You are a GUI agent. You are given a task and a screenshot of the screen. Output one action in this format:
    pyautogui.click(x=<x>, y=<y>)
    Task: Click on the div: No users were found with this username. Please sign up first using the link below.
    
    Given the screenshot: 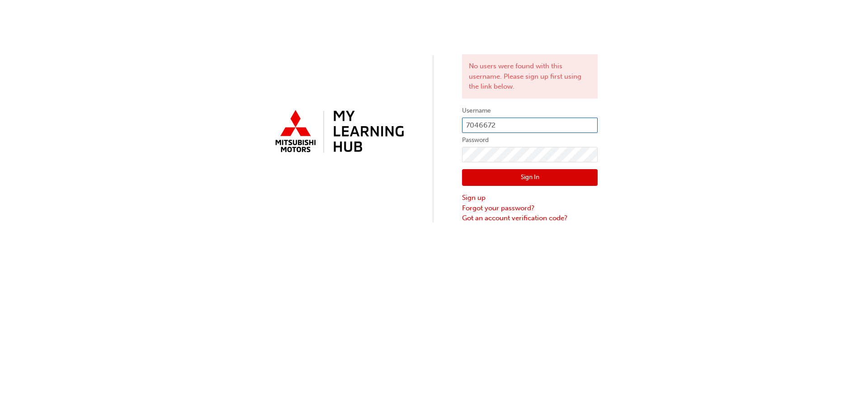 What is the action you would take?
    pyautogui.click(x=530, y=76)
    